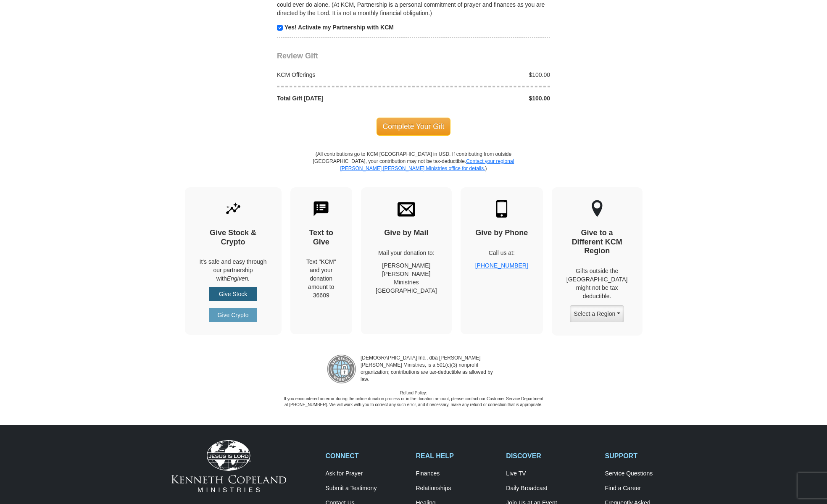  What do you see at coordinates (340, 28) in the screenshot?
I see `strong: Yes! Activate my Partnership with KCM` at bounding box center [340, 28].